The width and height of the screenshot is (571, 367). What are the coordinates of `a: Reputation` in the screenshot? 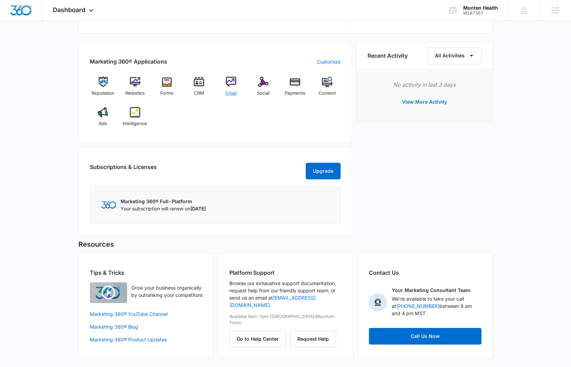 It's located at (103, 89).